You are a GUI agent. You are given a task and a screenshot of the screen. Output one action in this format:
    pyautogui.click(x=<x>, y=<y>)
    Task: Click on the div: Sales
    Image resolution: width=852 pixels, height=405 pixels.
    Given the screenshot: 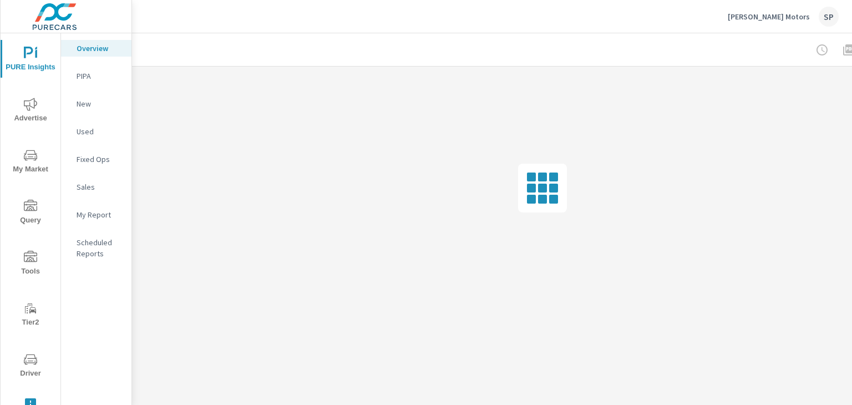 What is the action you would take?
    pyautogui.click(x=96, y=187)
    